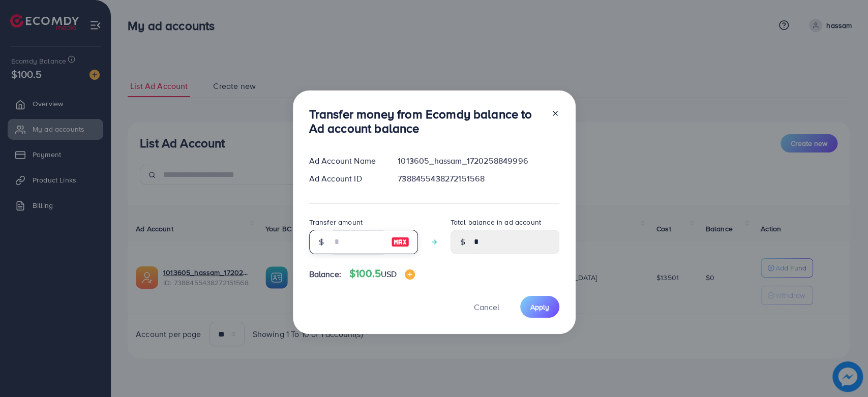 The image size is (868, 397). I want to click on label: Total balance in ad account, so click(496, 222).